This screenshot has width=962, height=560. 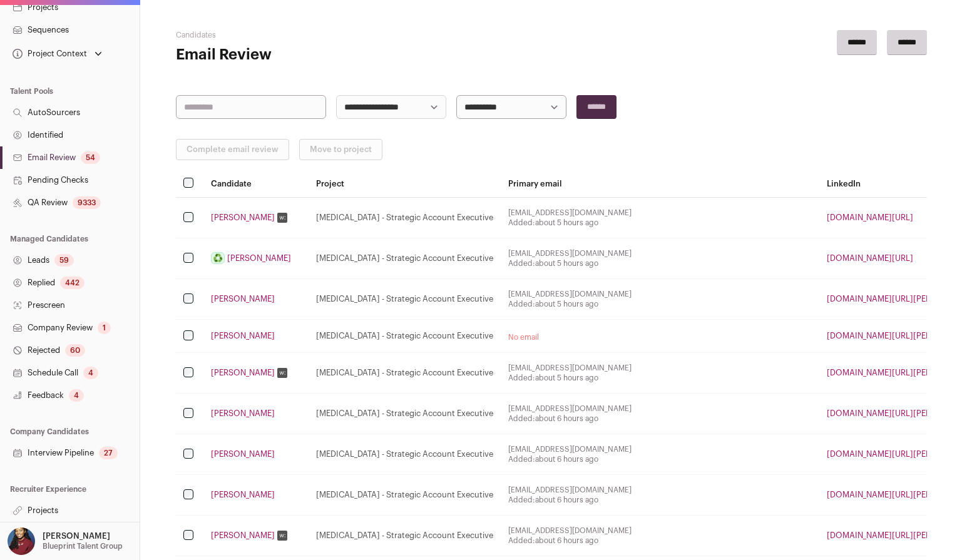 What do you see at coordinates (104, 328) in the screenshot?
I see `div: 1` at bounding box center [104, 328].